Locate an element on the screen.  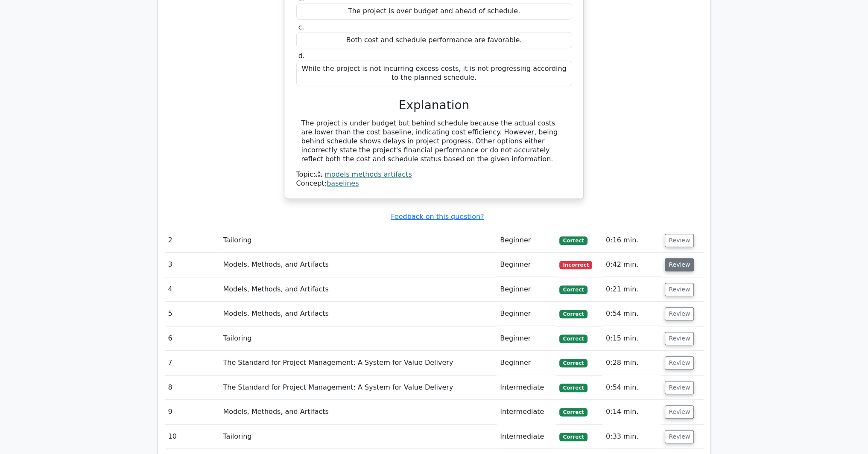
span: Incorrect is located at coordinates (575, 265).